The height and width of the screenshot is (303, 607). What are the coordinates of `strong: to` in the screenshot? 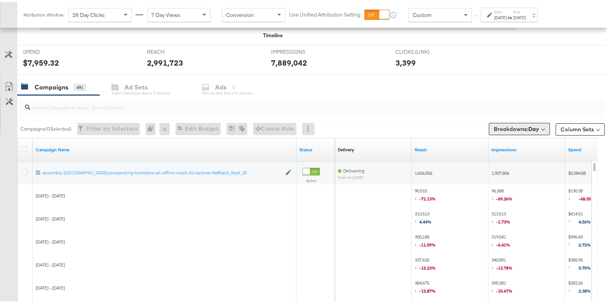 It's located at (510, 15).